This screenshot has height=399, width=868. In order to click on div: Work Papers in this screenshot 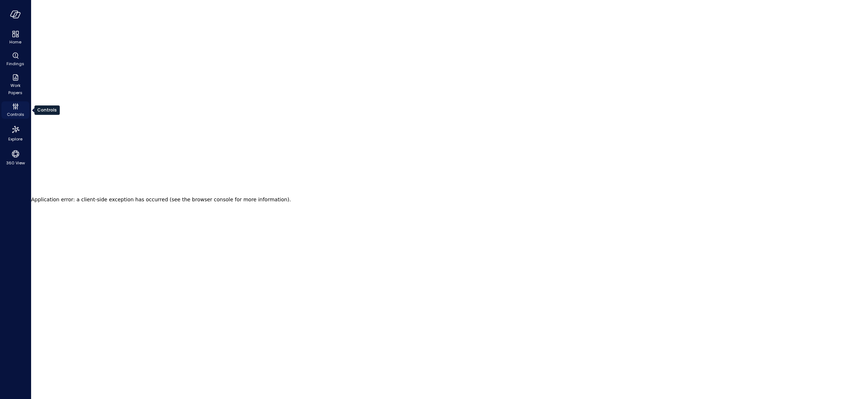, I will do `click(15, 85)`.